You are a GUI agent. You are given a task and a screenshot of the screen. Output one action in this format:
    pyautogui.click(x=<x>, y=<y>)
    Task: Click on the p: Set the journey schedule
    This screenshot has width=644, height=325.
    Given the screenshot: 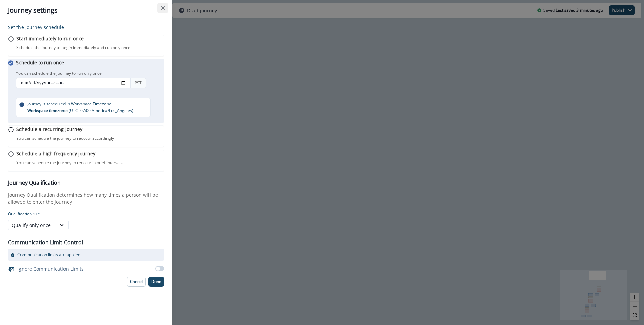 What is the action you would take?
    pyautogui.click(x=86, y=27)
    